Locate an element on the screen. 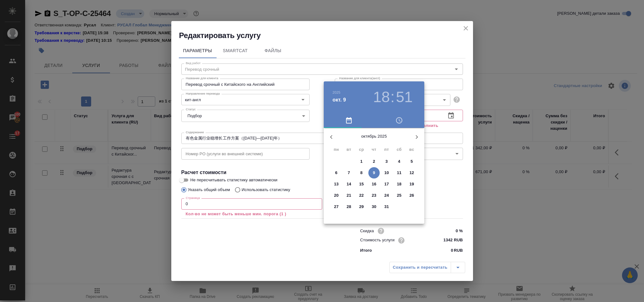  p: 1 is located at coordinates (361, 162).